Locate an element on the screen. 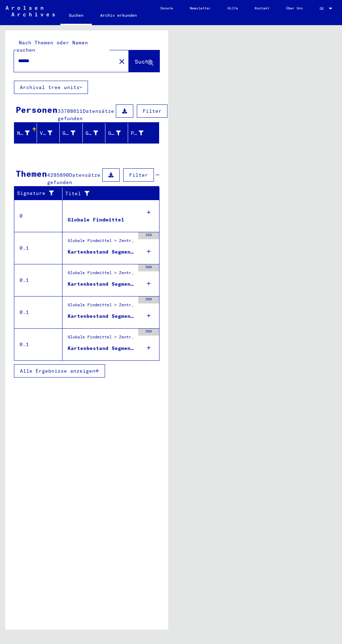 This screenshot has height=644, width=342. div: Themen is located at coordinates (32, 174).